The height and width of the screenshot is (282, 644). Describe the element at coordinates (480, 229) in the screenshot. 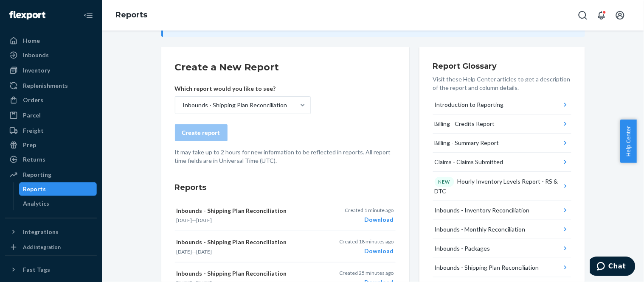

I see `div: Inbounds - Monthly Reconciliation` at that location.